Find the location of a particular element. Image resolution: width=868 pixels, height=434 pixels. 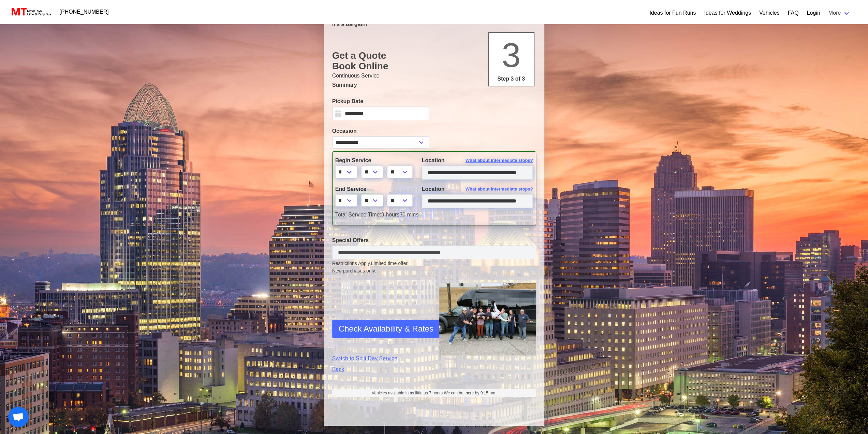

span: 30 mins is located at coordinates (409, 215).